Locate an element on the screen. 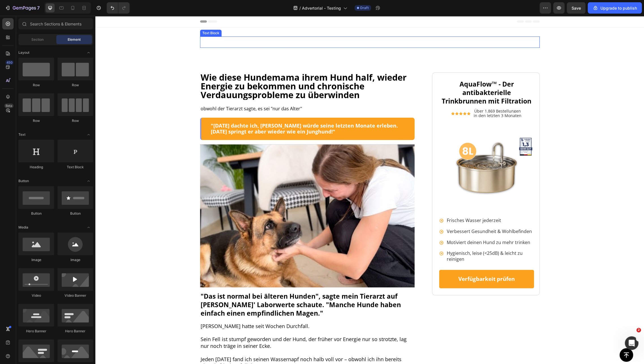 This screenshot has width=644, height=364. div: Undo/Redo is located at coordinates (118, 8).